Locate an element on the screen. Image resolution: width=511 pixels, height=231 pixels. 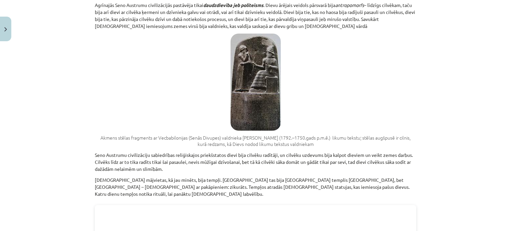
i: antropomorfs is located at coordinates (350, 5).